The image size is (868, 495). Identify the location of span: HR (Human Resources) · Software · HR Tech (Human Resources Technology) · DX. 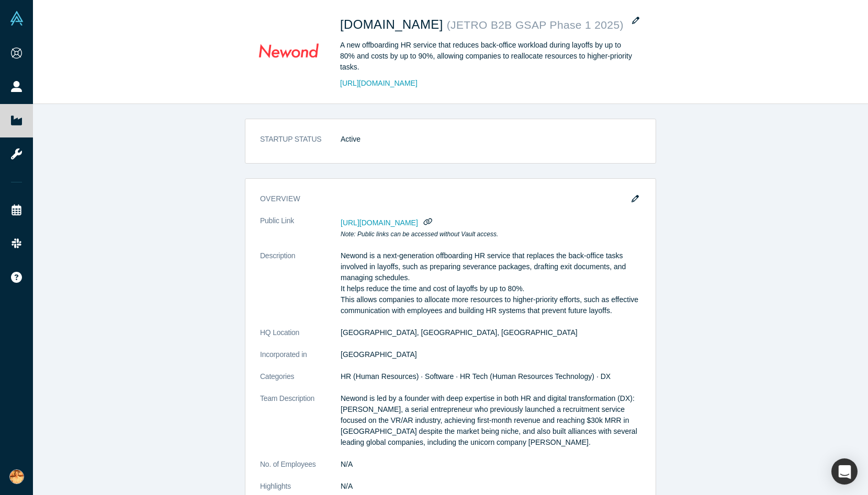
(475, 377).